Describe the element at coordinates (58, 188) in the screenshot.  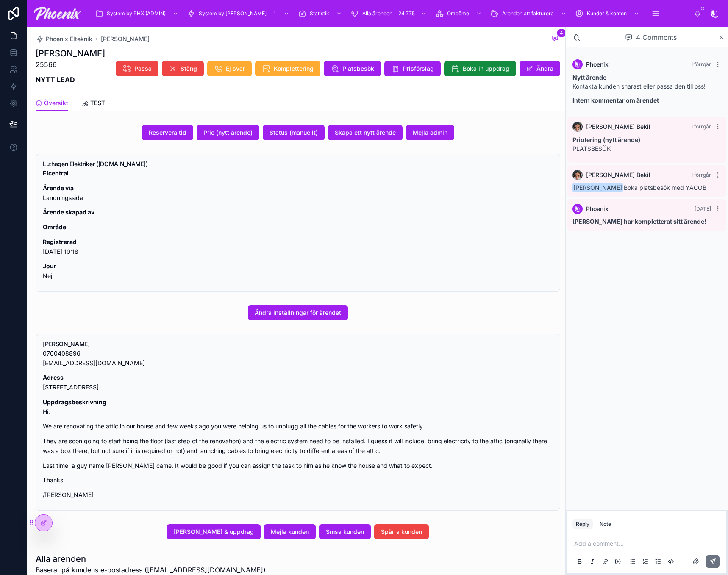
I see `strong: Ärende via` at that location.